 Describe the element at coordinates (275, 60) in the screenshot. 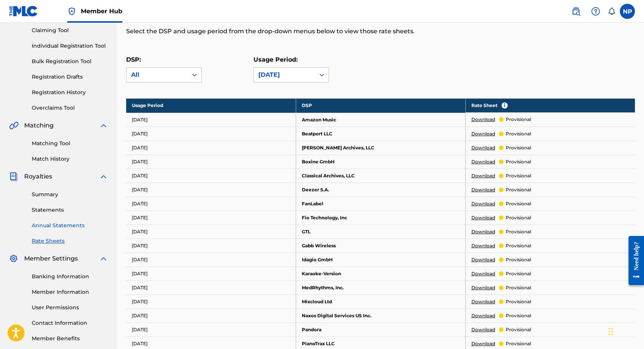

I see `label: Usage Period:` at that location.